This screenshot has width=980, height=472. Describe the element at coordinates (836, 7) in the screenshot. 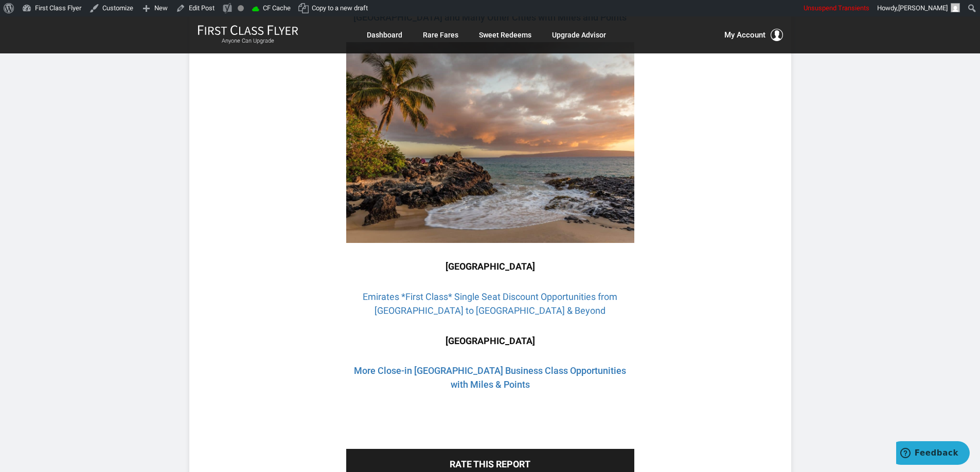

I see `span: Unsuspend Transients` at that location.